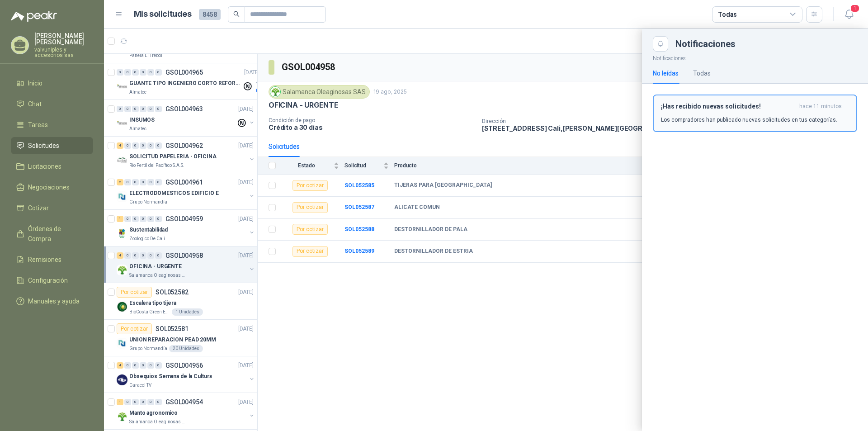  I want to click on div: Notificaciones, so click(766, 44).